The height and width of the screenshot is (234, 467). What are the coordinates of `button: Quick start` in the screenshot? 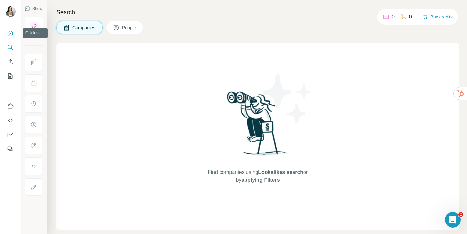 It's located at (10, 33).